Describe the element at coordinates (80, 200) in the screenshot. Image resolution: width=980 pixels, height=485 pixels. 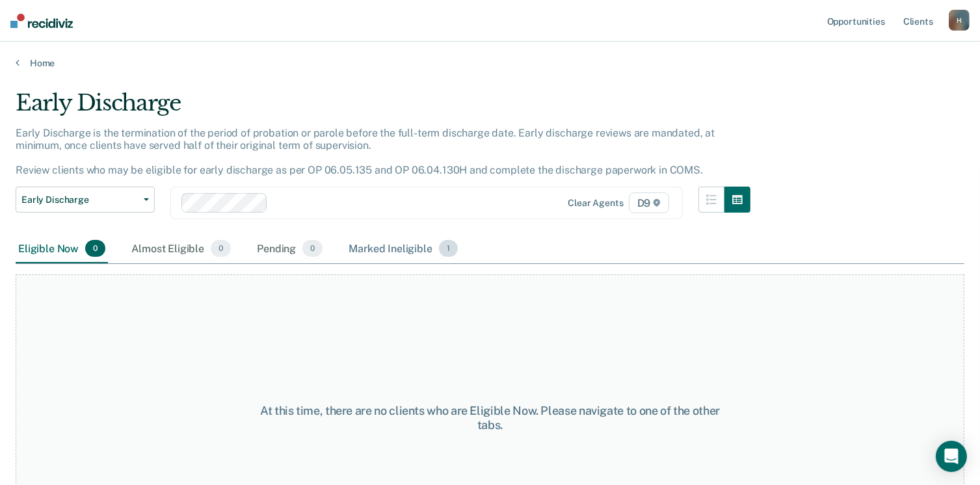
I see `span: Early Discharge` at that location.